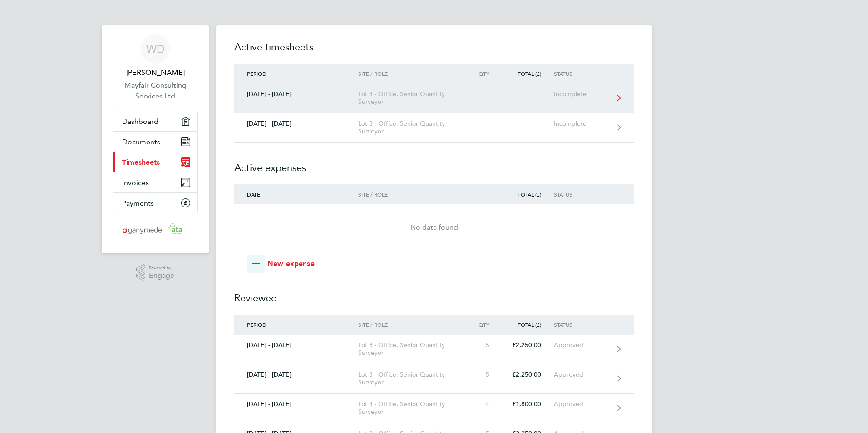  I want to click on div: £1,800.00, so click(528, 404).